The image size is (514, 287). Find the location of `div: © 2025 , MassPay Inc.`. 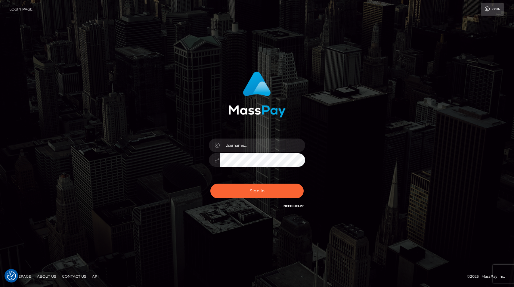

div: © 2025 , MassPay Inc. is located at coordinates (488, 277).